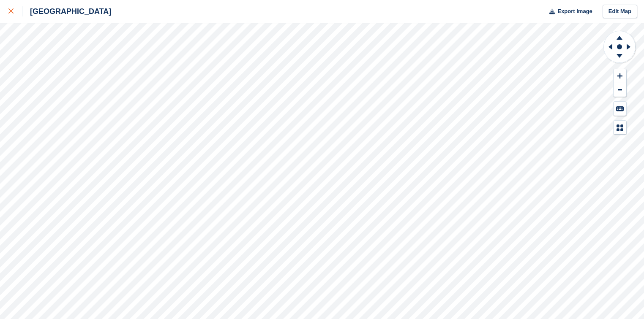 This screenshot has width=644, height=319. I want to click on button: Zoom In, so click(620, 76).